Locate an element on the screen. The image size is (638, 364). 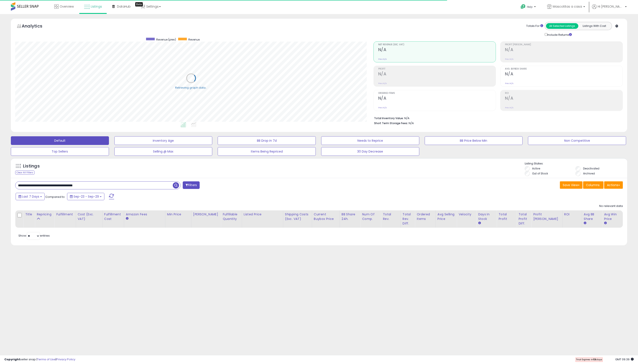
div: Listed Price is located at coordinates (262, 214).